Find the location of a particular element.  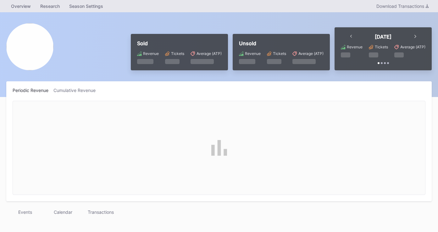

button: Download Transactions is located at coordinates (402, 6).